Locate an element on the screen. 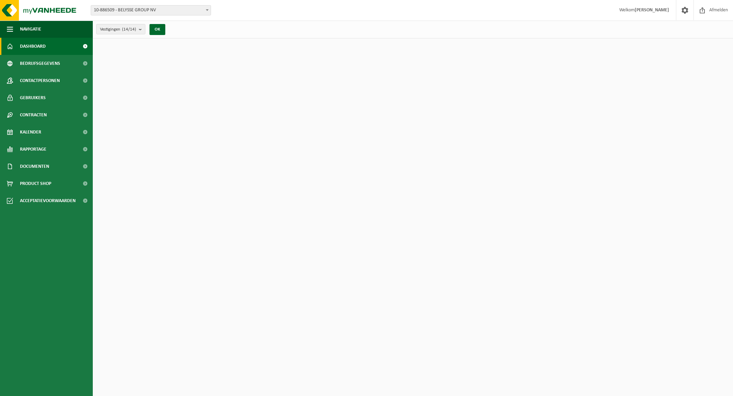 This screenshot has height=396, width=733. span: Documenten is located at coordinates (34, 167).